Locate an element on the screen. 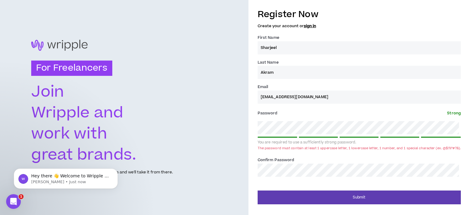 This screenshot has width=470, height=215. div: message notification from Morgan, Just now. Hey there 👋 Welcome to Wripple 🙌 Take a look around! ... is located at coordinates (61, 23).